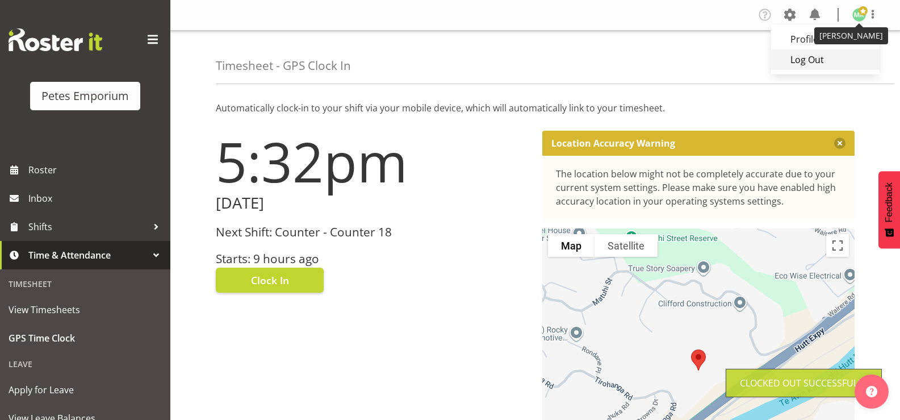 The image size is (900, 420). Describe the element at coordinates (840, 143) in the screenshot. I see `button: Close message` at that location.